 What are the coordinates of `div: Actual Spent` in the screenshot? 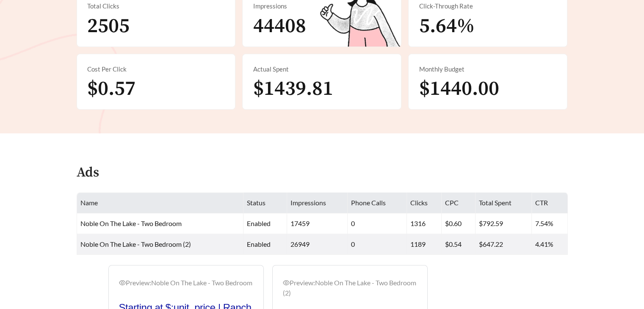 It's located at (322, 69).